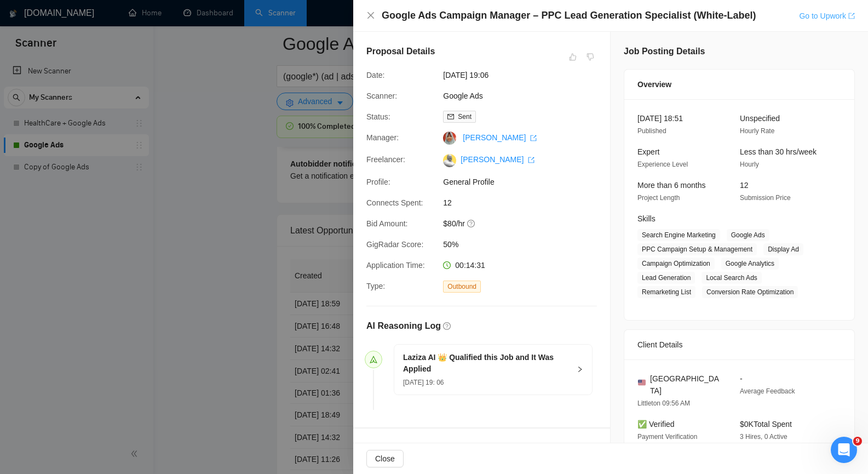  Describe the element at coordinates (469, 265) in the screenshot. I see `span: 00:14:31` at that location.